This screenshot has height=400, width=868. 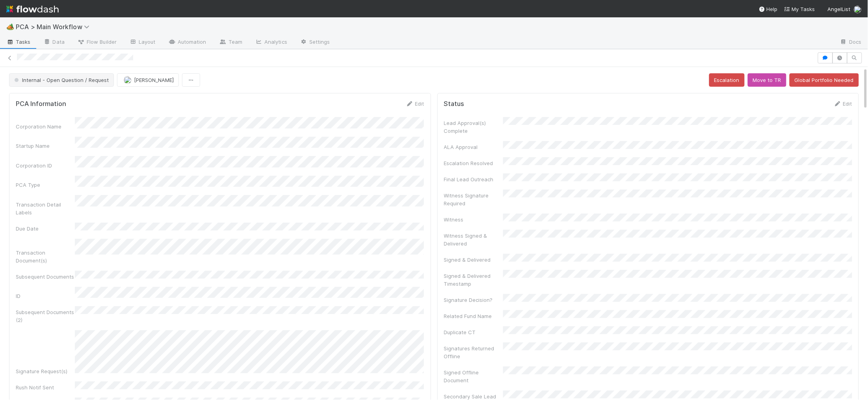 I want to click on button: Internal - Open Question / Request, so click(x=61, y=80).